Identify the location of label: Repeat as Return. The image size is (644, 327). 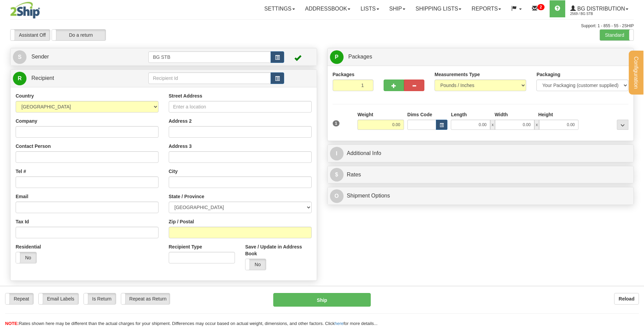
(145, 299).